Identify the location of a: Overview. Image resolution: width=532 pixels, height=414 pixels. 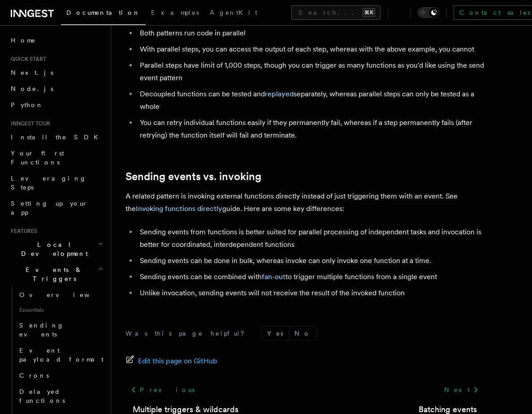
(61, 295).